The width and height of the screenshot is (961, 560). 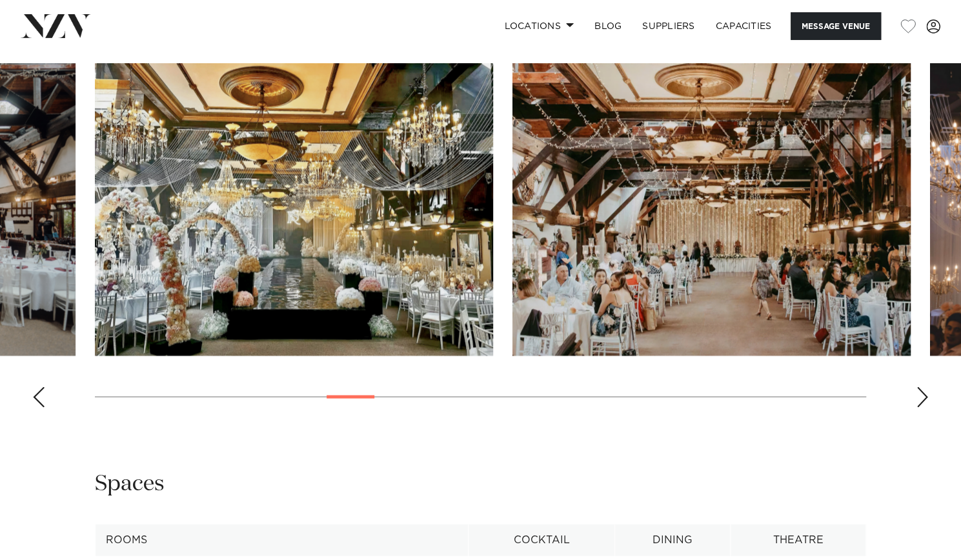 I want to click on button: Message Venue, so click(x=836, y=26).